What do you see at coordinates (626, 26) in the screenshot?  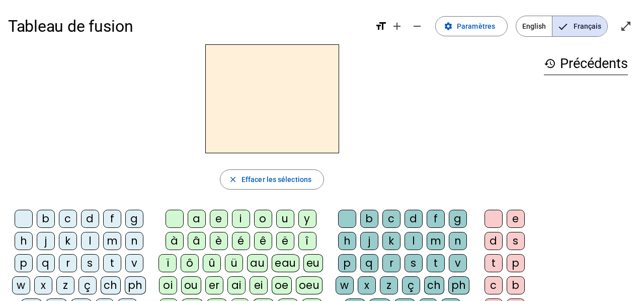 I see `mat-icon: open_in_full` at bounding box center [626, 26].